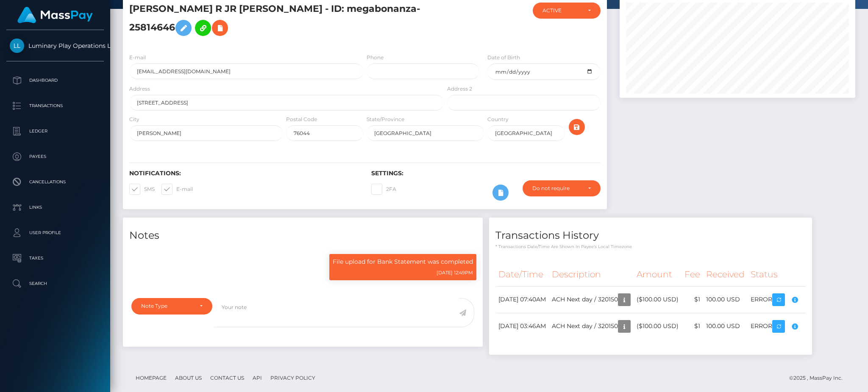 The width and height of the screenshot is (868, 392). What do you see at coordinates (55, 106) in the screenshot?
I see `p: Transactions` at bounding box center [55, 106].